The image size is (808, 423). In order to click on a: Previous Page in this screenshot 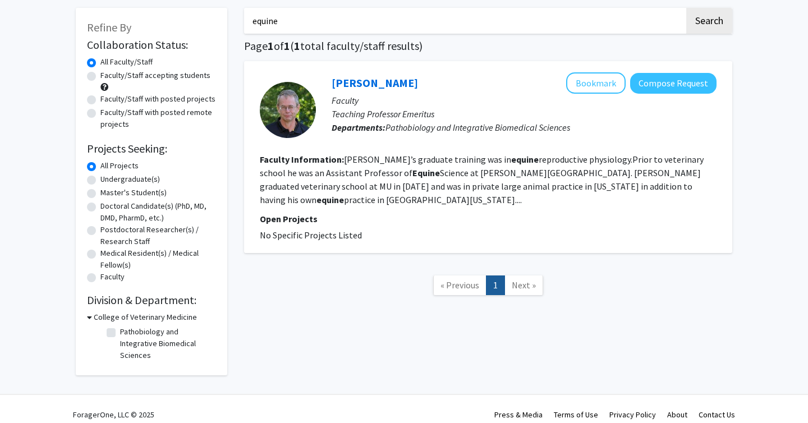, I will do `click(459, 285)`.